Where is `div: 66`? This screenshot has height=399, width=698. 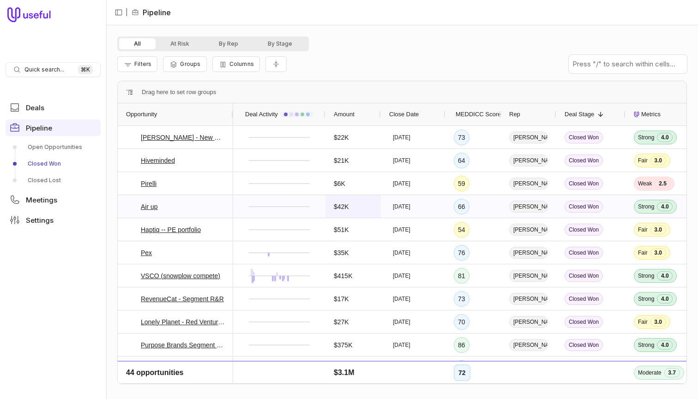
div: 66 is located at coordinates (461, 207).